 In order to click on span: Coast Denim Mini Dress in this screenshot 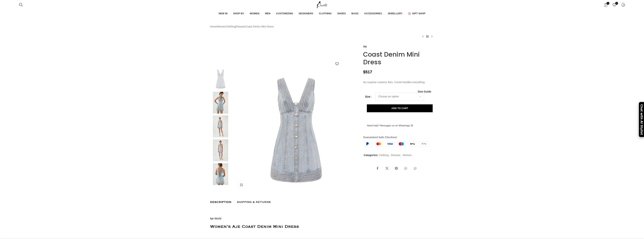, I will do `click(260, 27)`.